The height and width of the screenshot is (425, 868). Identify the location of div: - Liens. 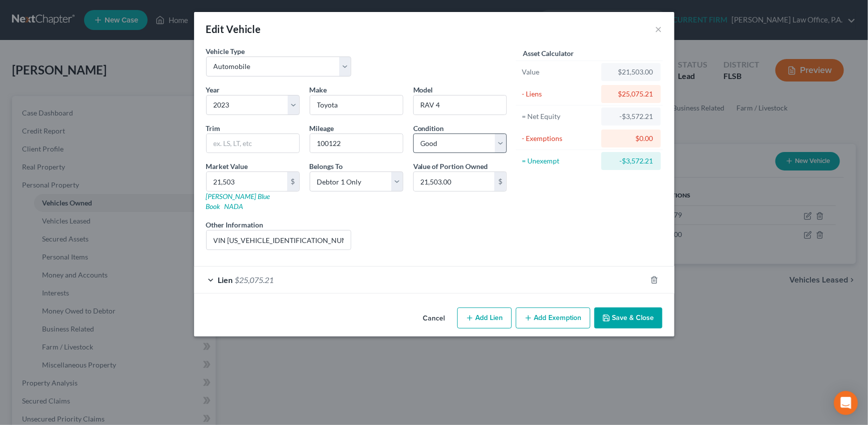
(559, 94).